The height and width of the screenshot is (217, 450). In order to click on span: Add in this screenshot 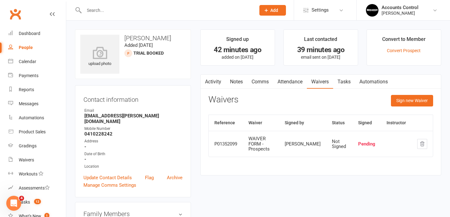, I will do `click(274, 10)`.